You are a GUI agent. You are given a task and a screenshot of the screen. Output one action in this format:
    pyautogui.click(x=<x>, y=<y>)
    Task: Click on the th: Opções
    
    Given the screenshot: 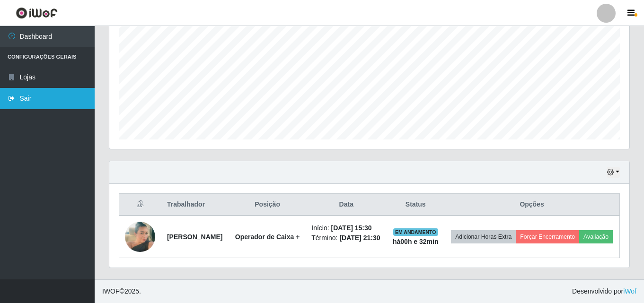 What is the action you would take?
    pyautogui.click(x=532, y=205)
    